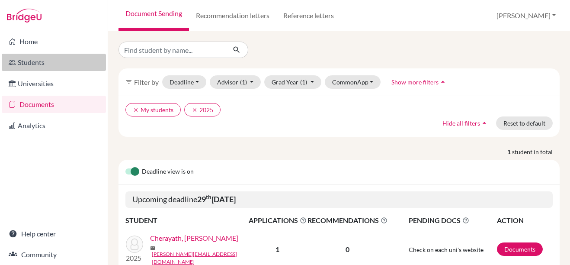 The image size is (570, 265). Describe the element at coordinates (347, 249) in the screenshot. I see `p: 0` at that location.